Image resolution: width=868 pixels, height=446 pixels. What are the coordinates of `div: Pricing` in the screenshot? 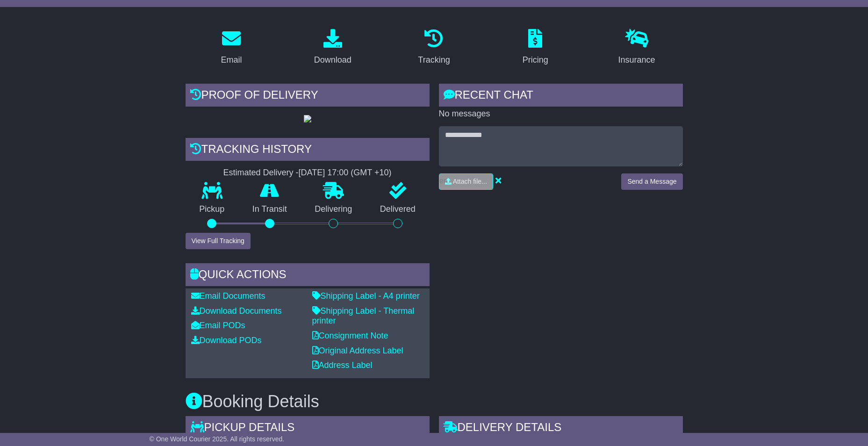 It's located at (535, 59).